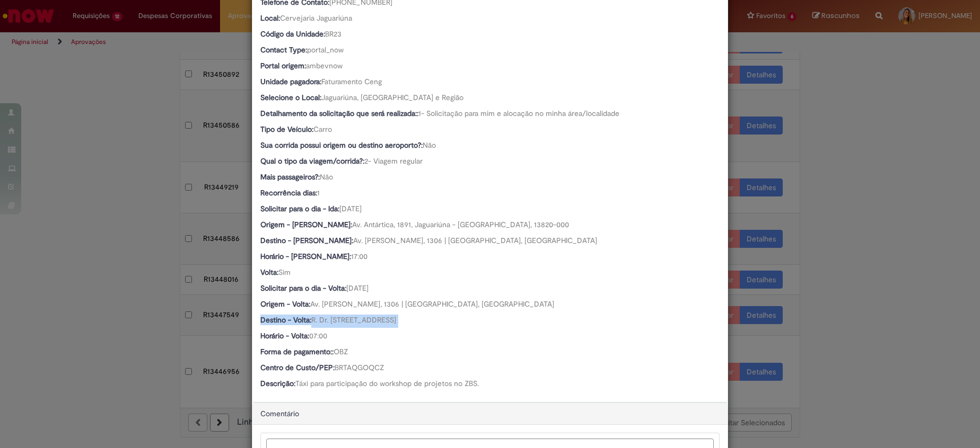 This screenshot has height=448, width=980. What do you see at coordinates (352, 82) in the screenshot?
I see `span: Faturamento Ceng` at bounding box center [352, 82].